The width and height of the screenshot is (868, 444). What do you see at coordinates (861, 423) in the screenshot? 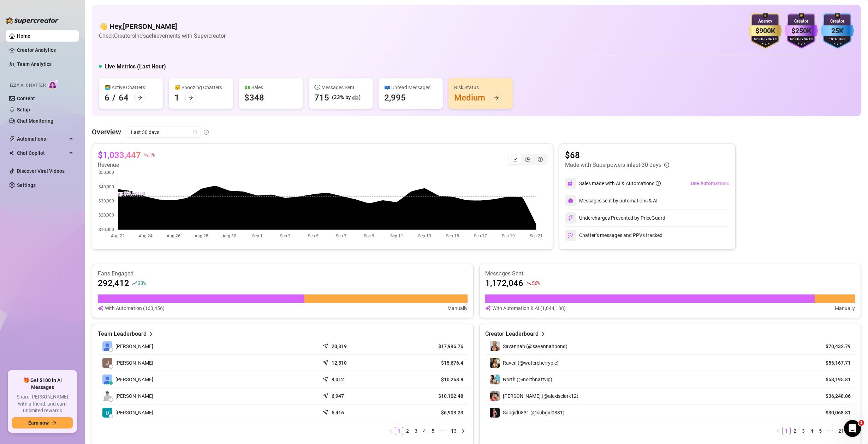
I see `span: 1` at bounding box center [861, 423].